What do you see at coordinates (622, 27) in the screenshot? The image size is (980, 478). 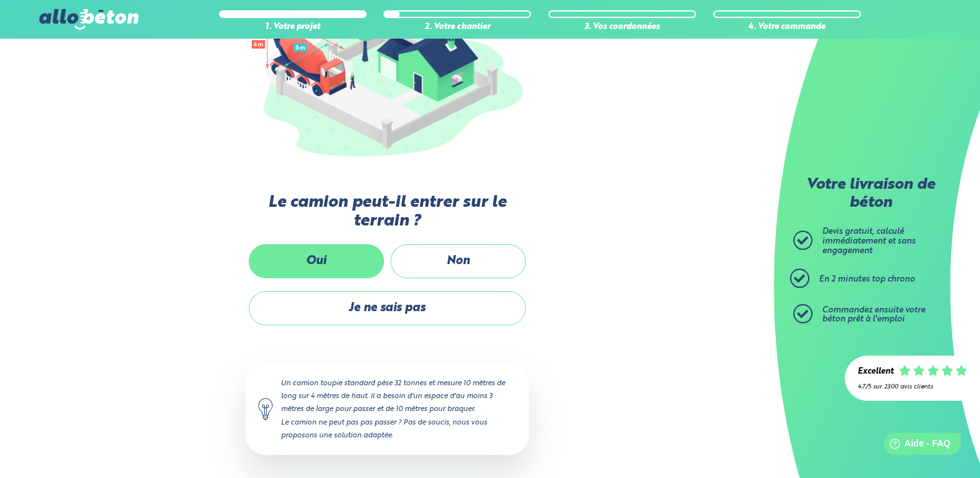 I see `div: 3. Vos coordonnées` at bounding box center [622, 27].